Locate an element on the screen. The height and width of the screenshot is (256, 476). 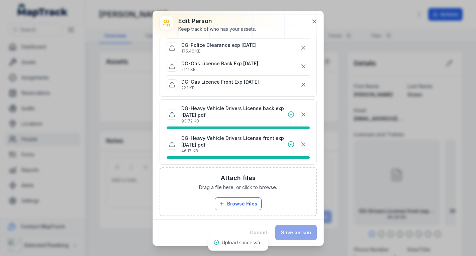
button: Browse Files is located at coordinates (238, 204).